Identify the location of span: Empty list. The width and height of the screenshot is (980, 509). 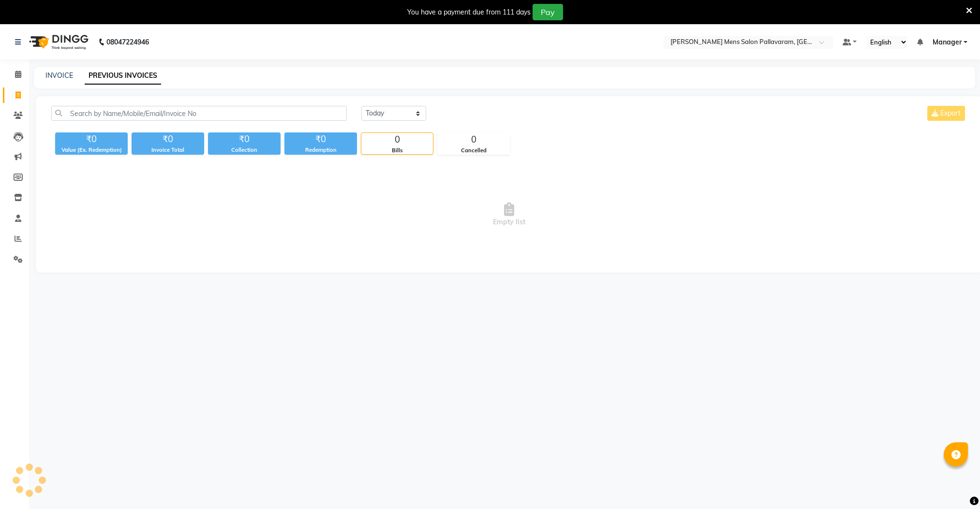
(509, 215).